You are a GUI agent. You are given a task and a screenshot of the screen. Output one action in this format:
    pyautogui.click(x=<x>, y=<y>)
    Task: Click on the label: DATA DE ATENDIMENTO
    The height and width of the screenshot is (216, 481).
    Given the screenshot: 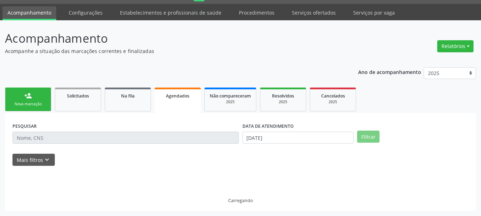 What is the action you would take?
    pyautogui.click(x=268, y=126)
    